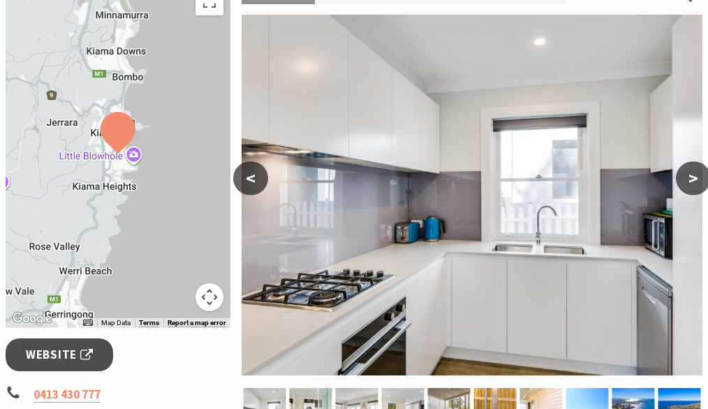  I want to click on button: Map Data, so click(116, 323).